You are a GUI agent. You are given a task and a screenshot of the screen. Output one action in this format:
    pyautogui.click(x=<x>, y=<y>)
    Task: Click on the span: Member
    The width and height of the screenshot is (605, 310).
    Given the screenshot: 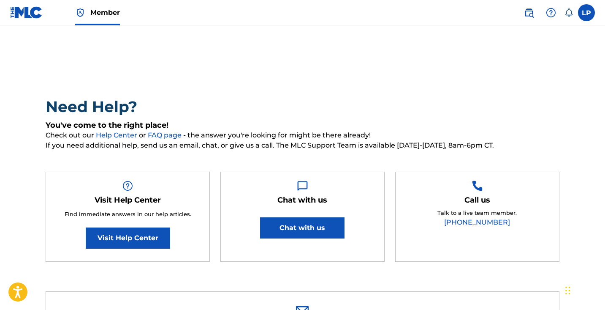 What is the action you would take?
    pyautogui.click(x=105, y=12)
    